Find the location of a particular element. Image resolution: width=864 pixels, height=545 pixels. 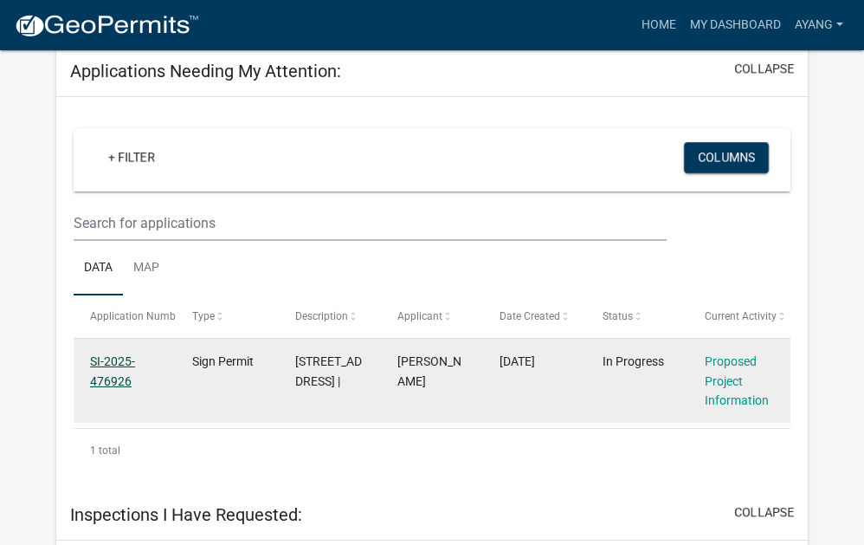

a: Proposed Project Information is located at coordinates (737, 381).